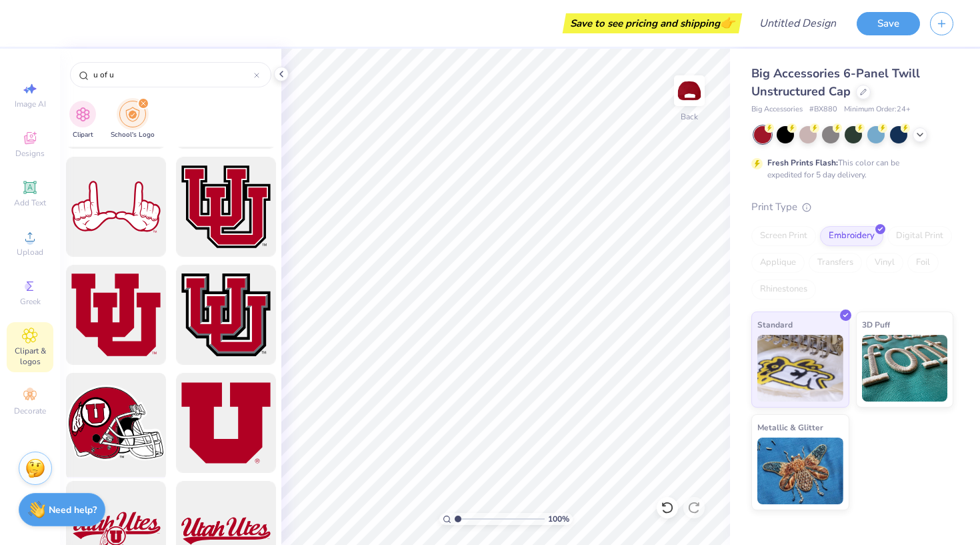  Describe the element at coordinates (905, 368) in the screenshot. I see `img: 3D Puff` at that location.